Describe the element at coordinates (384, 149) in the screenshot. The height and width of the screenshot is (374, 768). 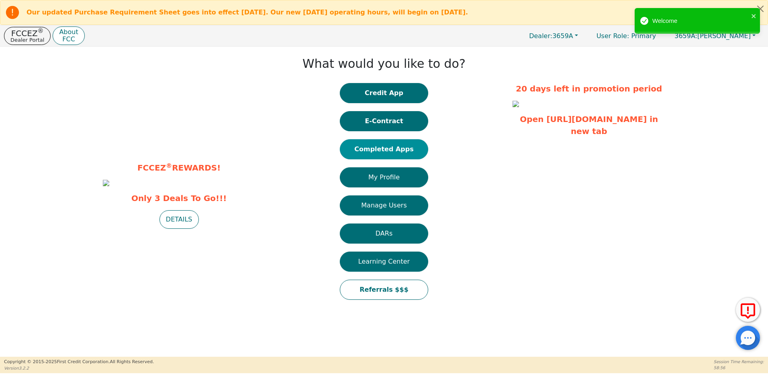
I see `button: Completed Apps` at that location.